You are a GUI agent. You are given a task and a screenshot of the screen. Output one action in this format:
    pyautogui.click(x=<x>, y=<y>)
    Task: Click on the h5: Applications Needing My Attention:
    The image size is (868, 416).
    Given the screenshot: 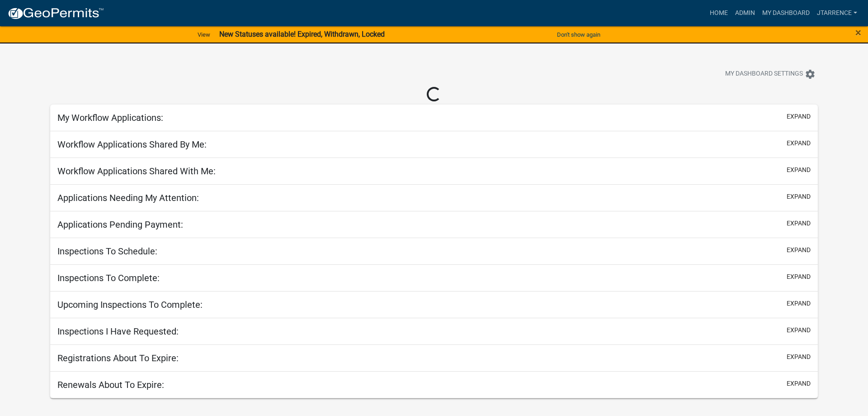 What is the action you would take?
    pyautogui.click(x=128, y=198)
    